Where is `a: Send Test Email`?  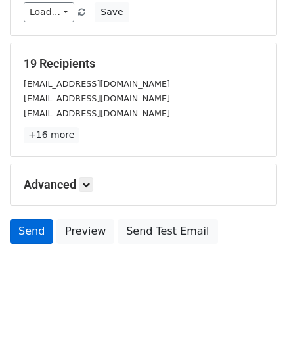
a: Send Test Email is located at coordinates (168, 231).